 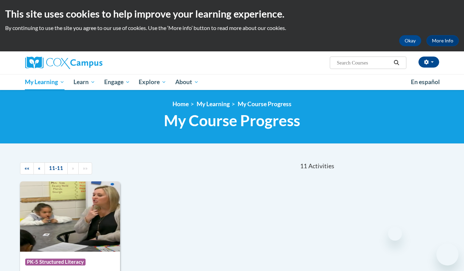 I want to click on a: About, so click(x=187, y=82).